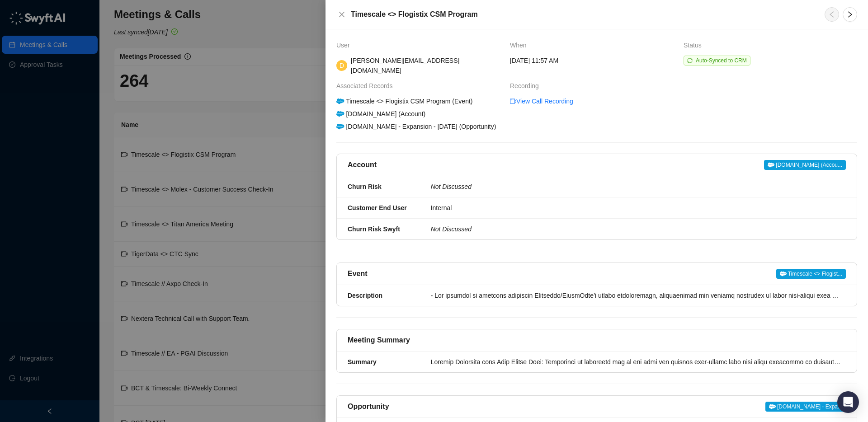  I want to click on span: Auto-Synced to CRM, so click(721, 60).